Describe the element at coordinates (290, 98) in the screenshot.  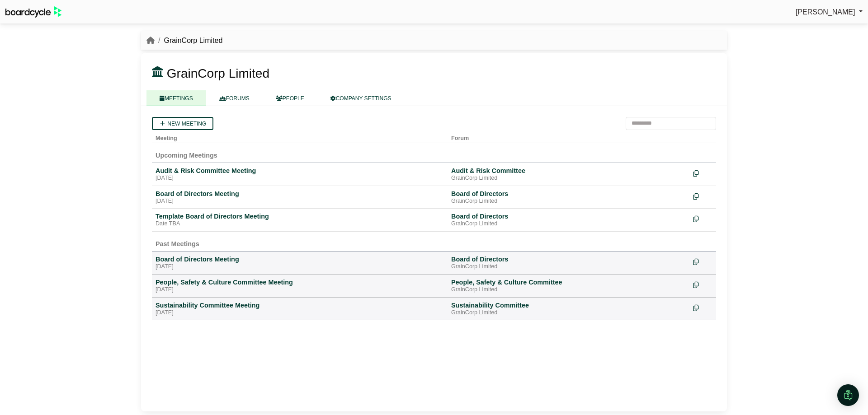
I see `a: PEOPLE` at that location.